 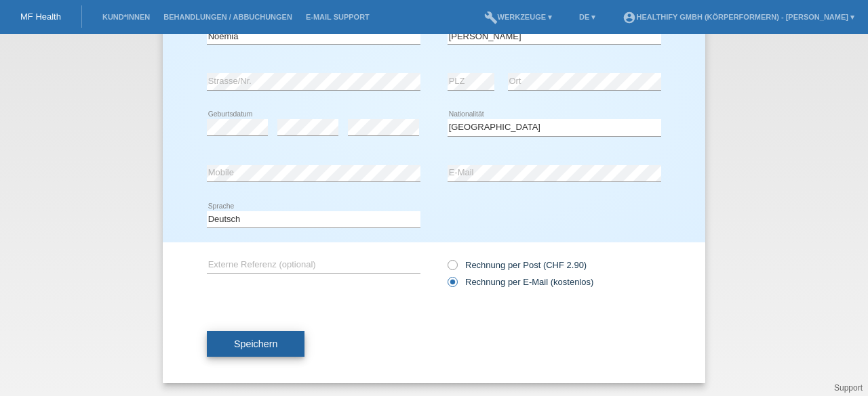 What do you see at coordinates (41, 16) in the screenshot?
I see `a: MF Health` at bounding box center [41, 16].